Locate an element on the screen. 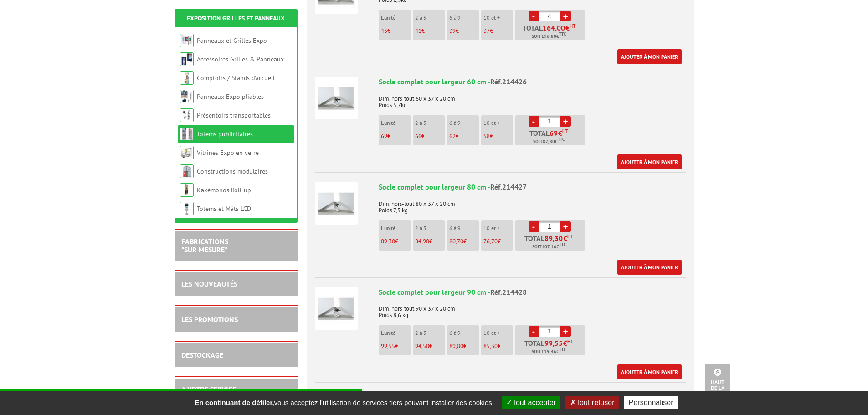 The height and width of the screenshot is (415, 868). a: LES NOUVEAUTÉS is located at coordinates (209, 284).